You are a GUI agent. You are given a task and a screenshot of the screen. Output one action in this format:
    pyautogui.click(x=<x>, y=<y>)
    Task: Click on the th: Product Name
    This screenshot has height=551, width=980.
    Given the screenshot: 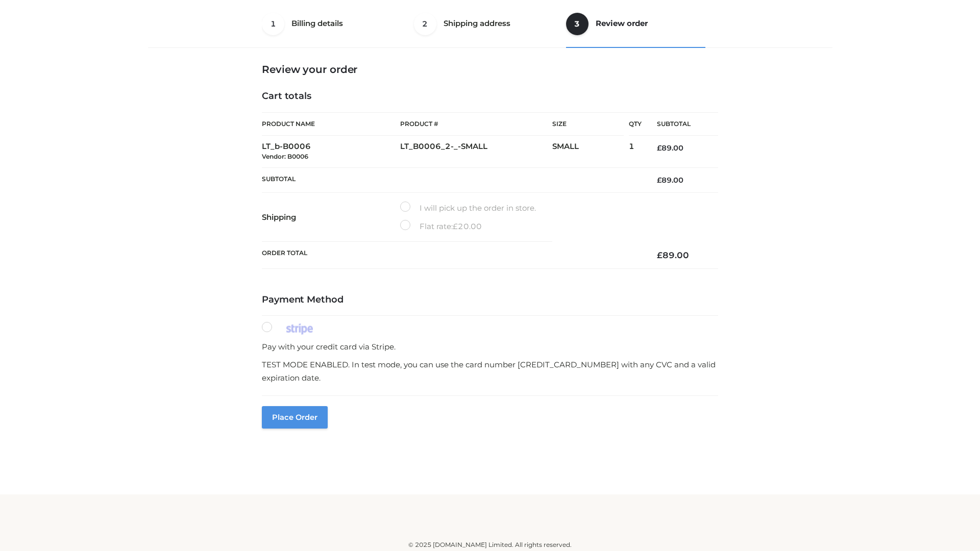 What is the action you would take?
    pyautogui.click(x=331, y=124)
    